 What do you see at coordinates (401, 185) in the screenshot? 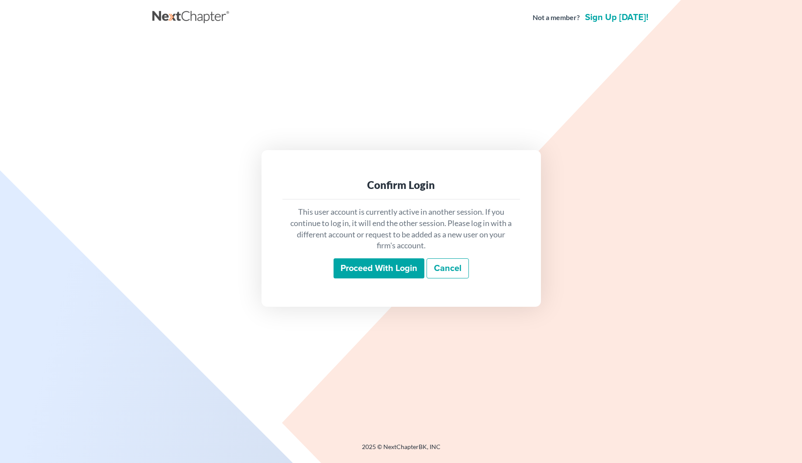
I see `div: Confirm Login` at bounding box center [401, 185].